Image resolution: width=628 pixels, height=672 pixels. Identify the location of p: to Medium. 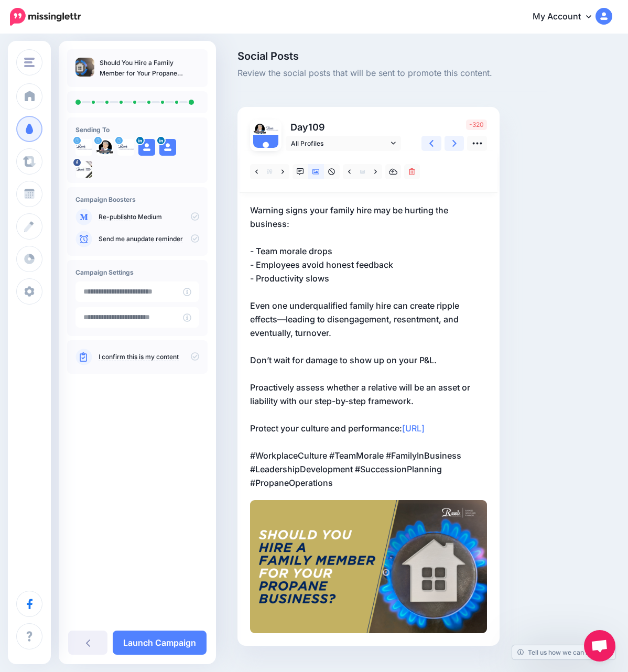
(149, 217).